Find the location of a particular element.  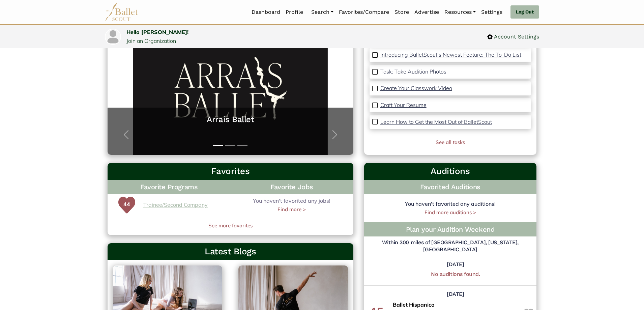

a: Store is located at coordinates (401, 12).